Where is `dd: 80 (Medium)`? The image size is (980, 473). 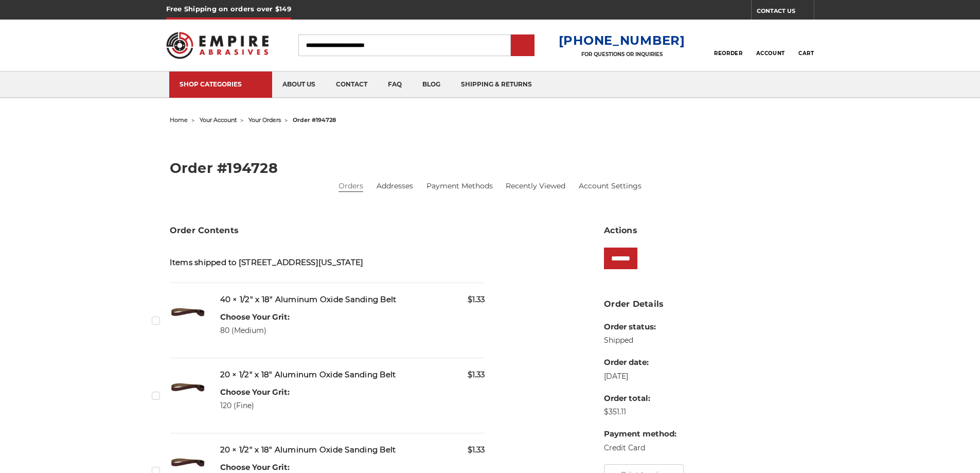
dd: 80 (Medium) is located at coordinates (255, 331).